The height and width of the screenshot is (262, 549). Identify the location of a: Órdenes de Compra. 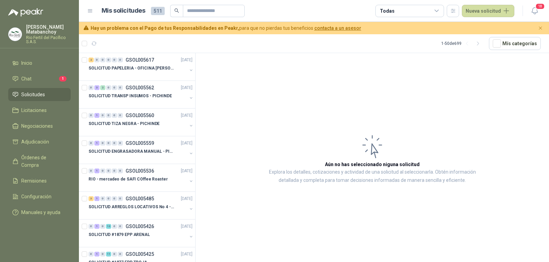
(39, 162).